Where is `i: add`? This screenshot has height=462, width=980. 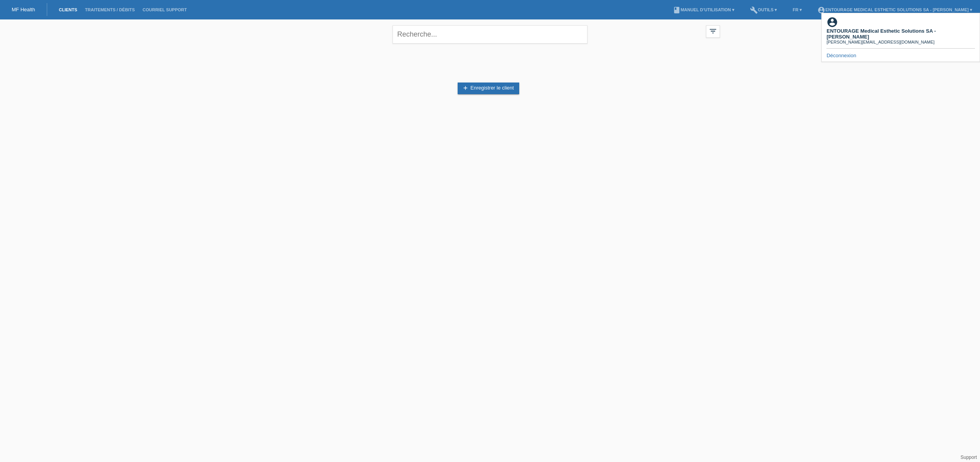
i: add is located at coordinates (465, 88).